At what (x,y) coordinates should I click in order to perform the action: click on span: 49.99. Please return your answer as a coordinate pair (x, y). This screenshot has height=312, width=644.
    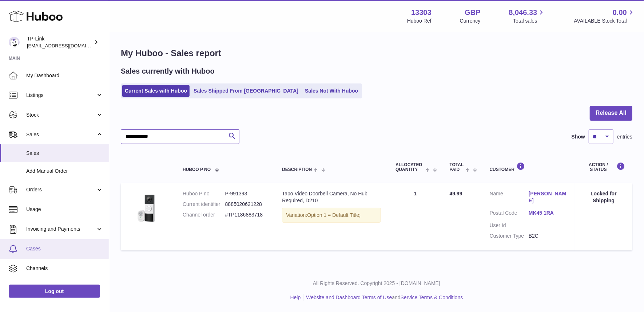
    Looking at the image, I should click on (456, 193).